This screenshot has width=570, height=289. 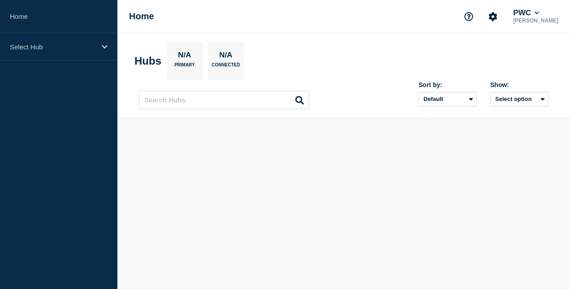 I want to click on p: Select Hub, so click(x=53, y=47).